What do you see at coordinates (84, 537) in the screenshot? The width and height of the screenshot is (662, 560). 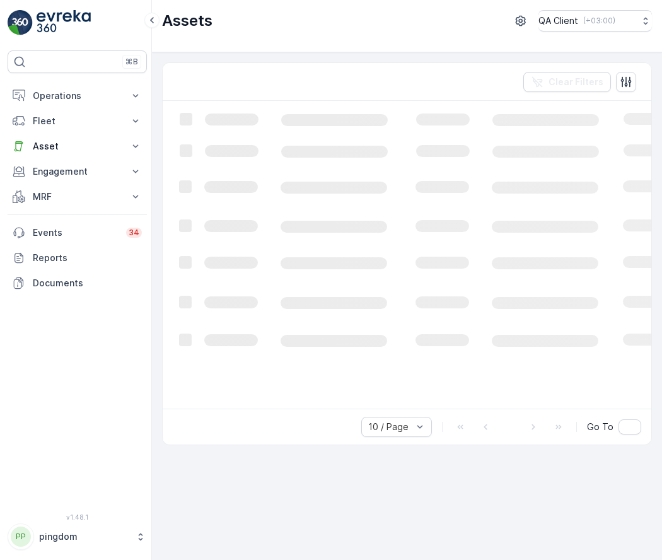 I see `p: pingdom` at bounding box center [84, 537].